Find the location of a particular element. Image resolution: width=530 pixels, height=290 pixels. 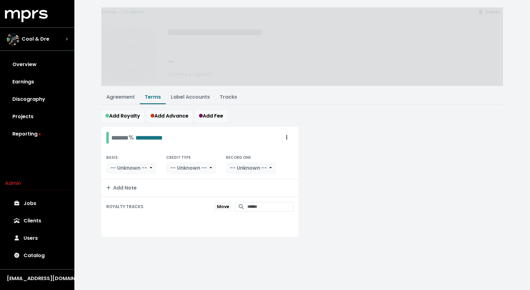

a: mprs logo is located at coordinates (26, 16).